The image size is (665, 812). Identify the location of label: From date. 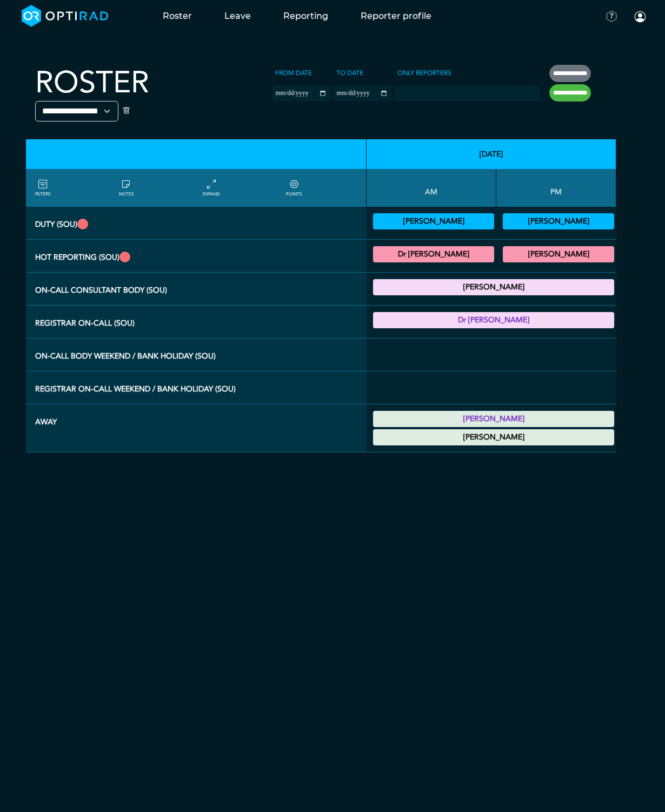
(293, 73).